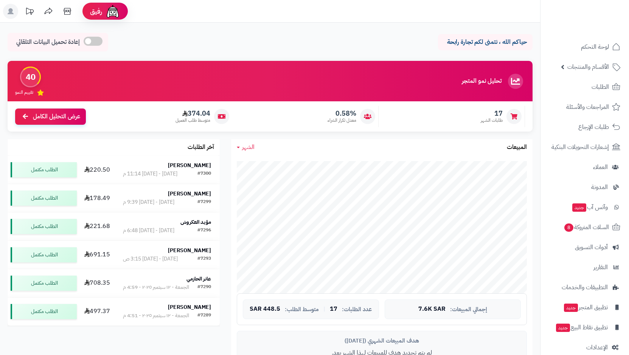 The image size is (629, 355). I want to click on div: الجمعة - ١٢ سبتمبر ٢٠٢٥ - 4:59 م, so click(156, 288).